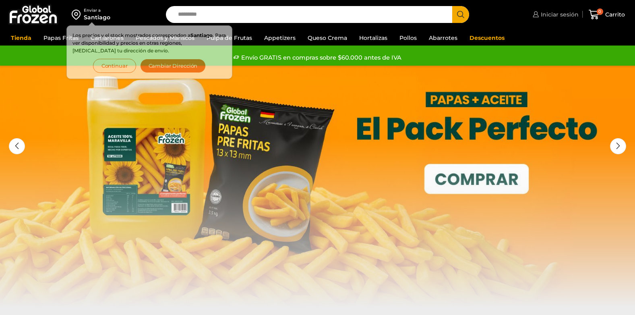 This screenshot has height=315, width=635. What do you see at coordinates (280, 38) in the screenshot?
I see `a: Appetizers` at bounding box center [280, 38].